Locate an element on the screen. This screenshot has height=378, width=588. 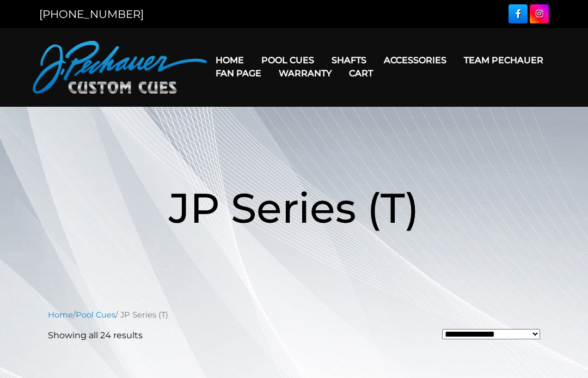
a: Cart is located at coordinates (361, 73).